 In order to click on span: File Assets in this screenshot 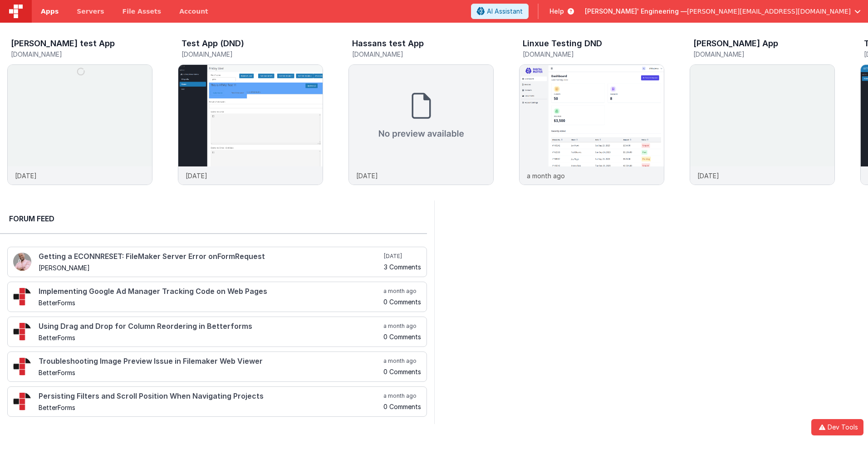, I will do `click(142, 11)`.